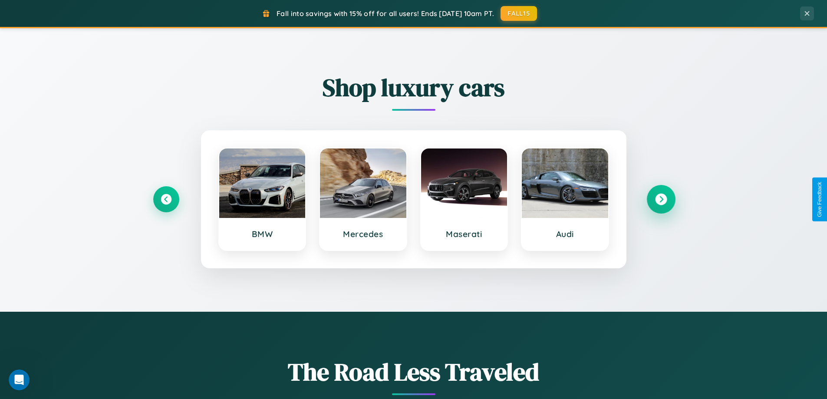  Describe the element at coordinates (262, 234) in the screenshot. I see `h3: BMW` at that location.